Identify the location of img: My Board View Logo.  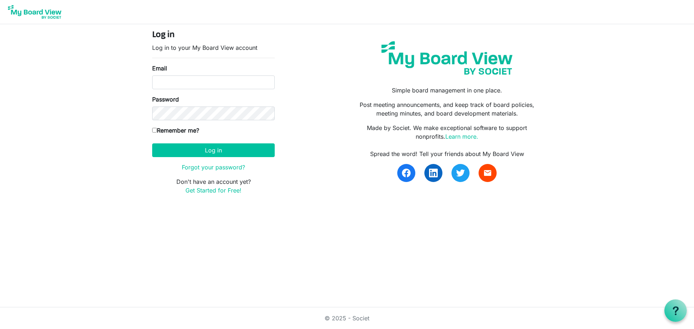
(35, 12).